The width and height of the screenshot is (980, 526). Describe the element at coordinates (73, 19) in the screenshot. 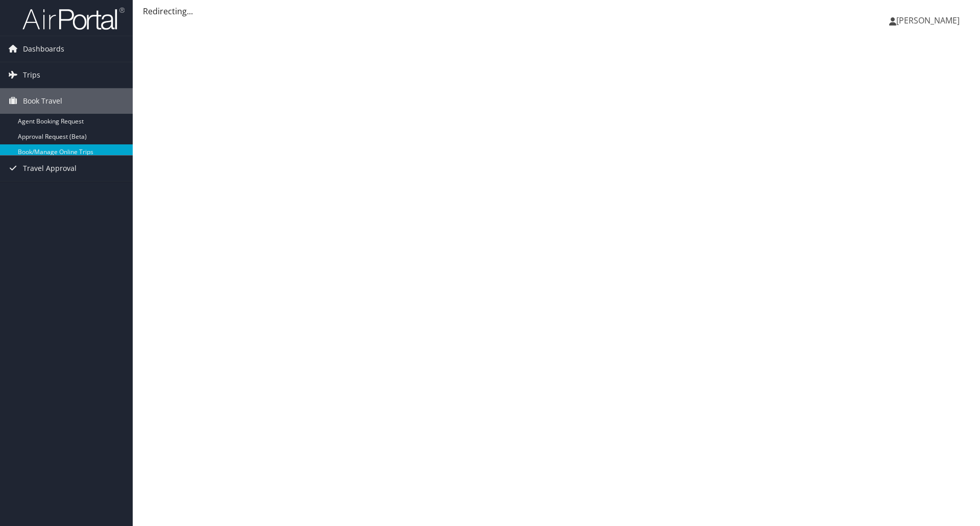

I see `img: airportal-logo.png` at that location.